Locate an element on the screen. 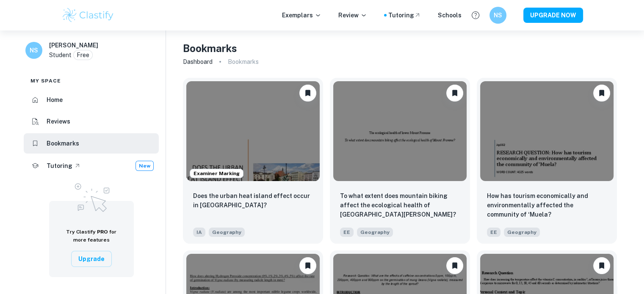 The height and width of the screenshot is (294, 644). span: PRO is located at coordinates (103, 232).